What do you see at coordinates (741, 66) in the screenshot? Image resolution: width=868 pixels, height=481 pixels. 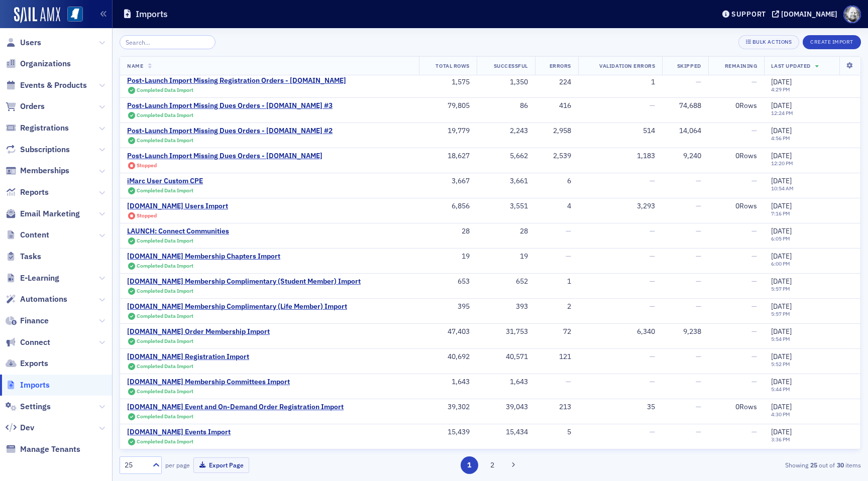 I see `span: Remaining` at bounding box center [741, 66].